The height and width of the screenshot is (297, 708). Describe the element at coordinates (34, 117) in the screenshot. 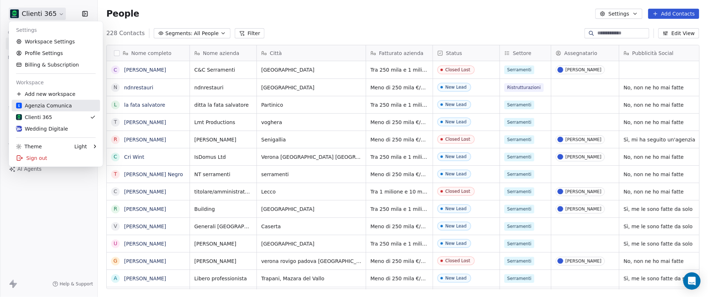

I see `div: Clienti 365` at that location.